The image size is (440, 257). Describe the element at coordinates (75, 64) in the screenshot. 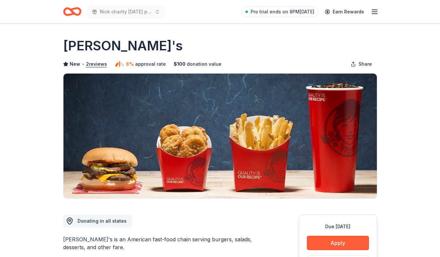

I see `span: New` at that location.